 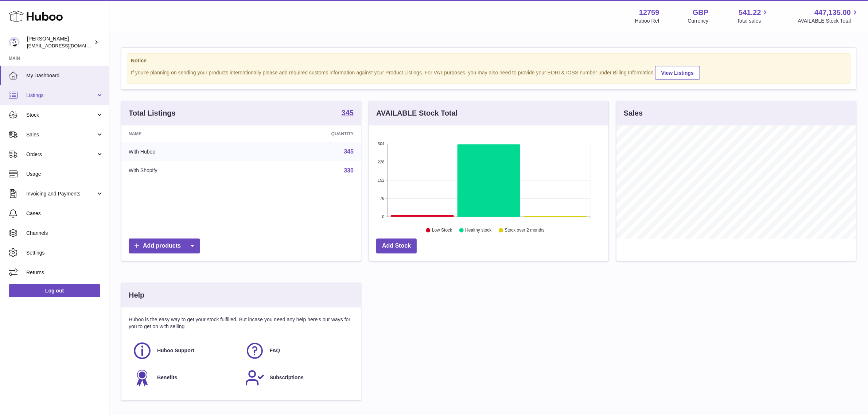 What do you see at coordinates (64, 253) in the screenshot?
I see `span: Settings` at bounding box center [64, 253].